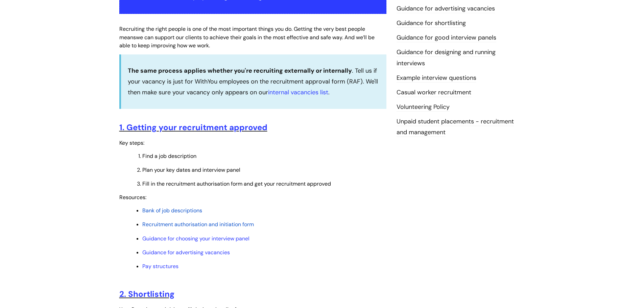 Image resolution: width=644 pixels, height=308 pixels. Describe the element at coordinates (196, 239) in the screenshot. I see `a: Guidance for choosing your interview panel` at that location.